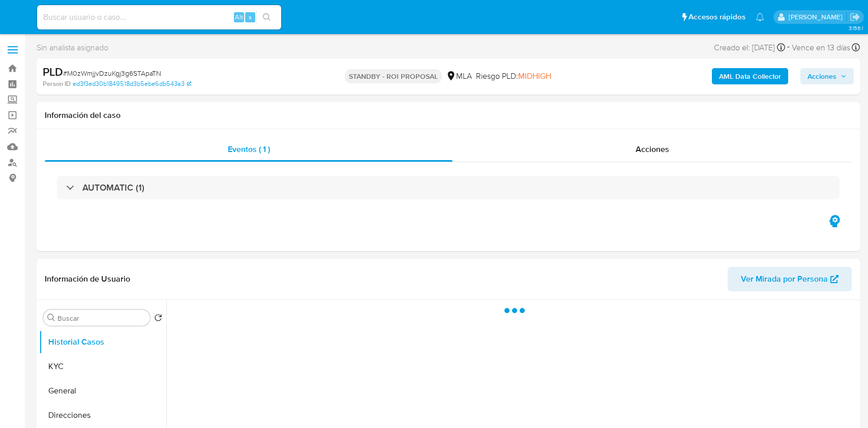  What do you see at coordinates (249, 149) in the screenshot?
I see `span: Eventos ( 1 )` at bounding box center [249, 149].